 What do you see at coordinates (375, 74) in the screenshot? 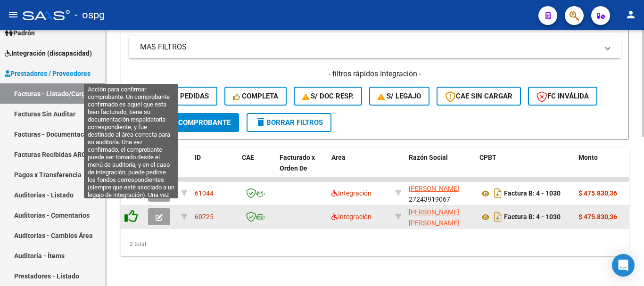
I see `h4: - filtros rápidos Integración -` at bounding box center [375, 74].